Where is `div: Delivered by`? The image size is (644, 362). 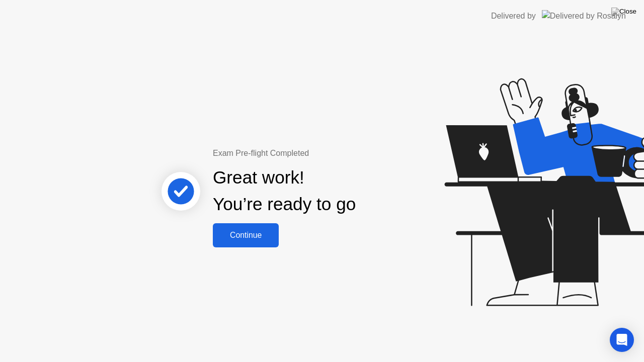
div: Delivered by is located at coordinates (513, 16).